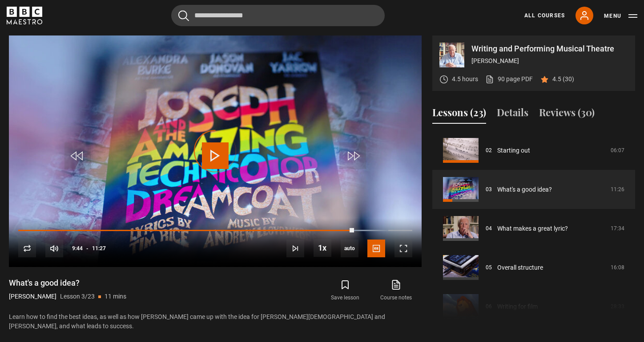 Image resolution: width=644 pixels, height=342 pixels. What do you see at coordinates (524, 189) in the screenshot?
I see `a: What's a good idea?` at bounding box center [524, 189].